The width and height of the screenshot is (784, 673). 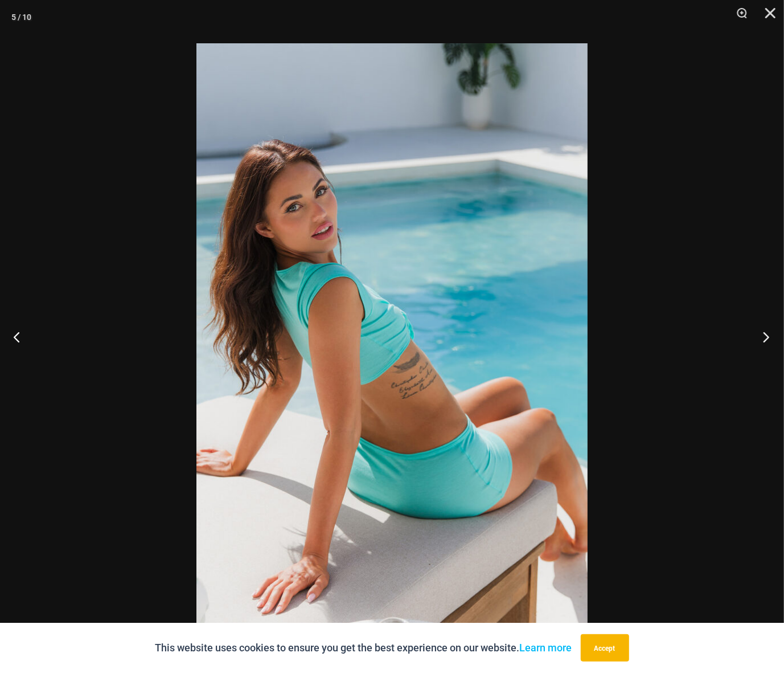 I want to click on img: Bahama Breeze Mint 9116 Crop Top 522 Skirt 07, so click(x=392, y=337).